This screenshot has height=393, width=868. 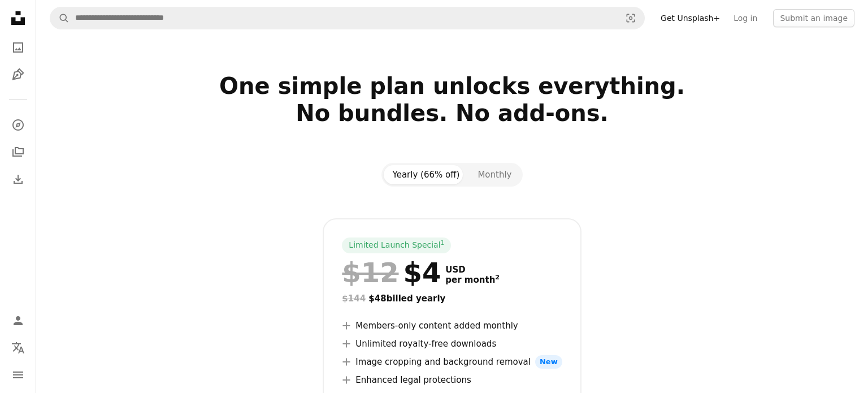 I want to click on span: USD, so click(x=473, y=270).